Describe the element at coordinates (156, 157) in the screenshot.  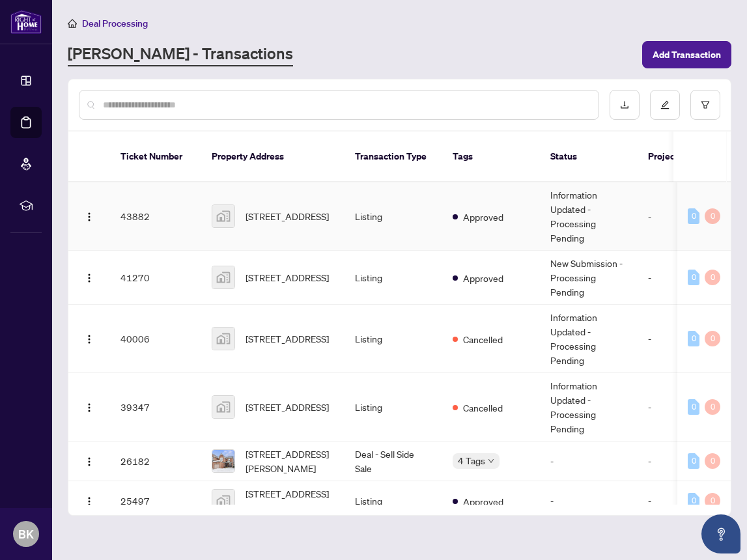
I see `th: Ticket Number` at that location.